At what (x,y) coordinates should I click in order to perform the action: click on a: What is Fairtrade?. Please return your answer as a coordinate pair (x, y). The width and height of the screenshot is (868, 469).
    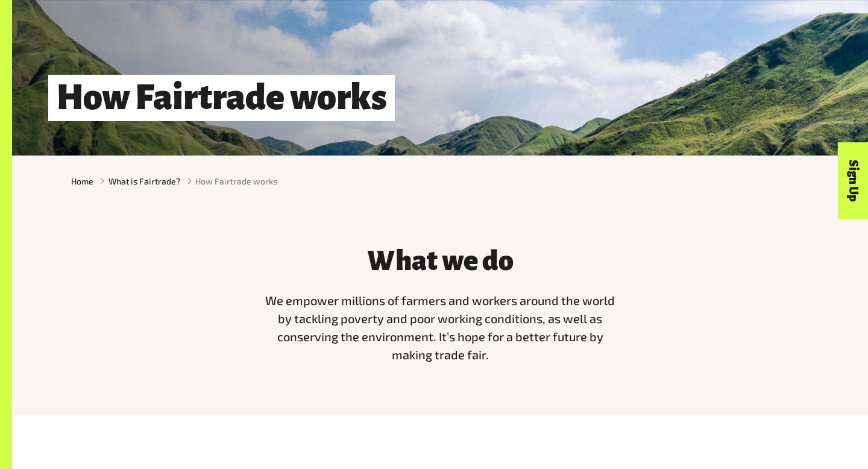
    Looking at the image, I should click on (144, 181).